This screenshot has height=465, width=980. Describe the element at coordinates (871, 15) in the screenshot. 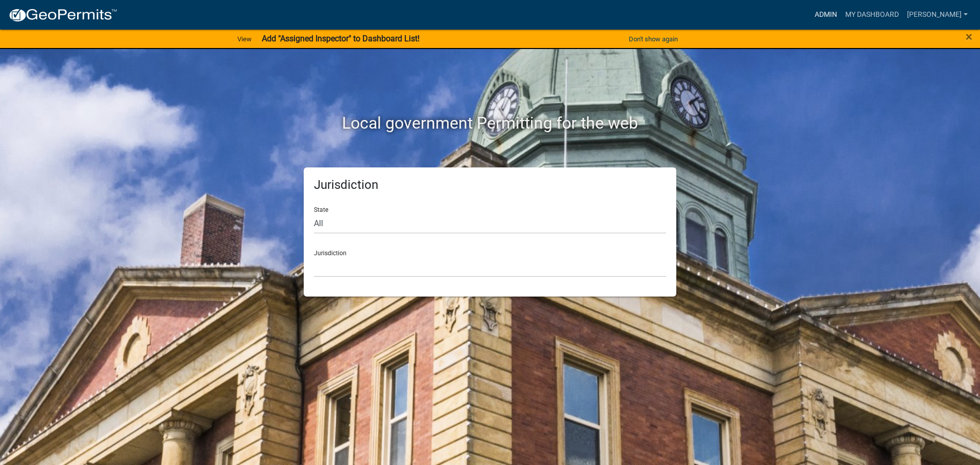

I see `a: My Dashboard` at that location.